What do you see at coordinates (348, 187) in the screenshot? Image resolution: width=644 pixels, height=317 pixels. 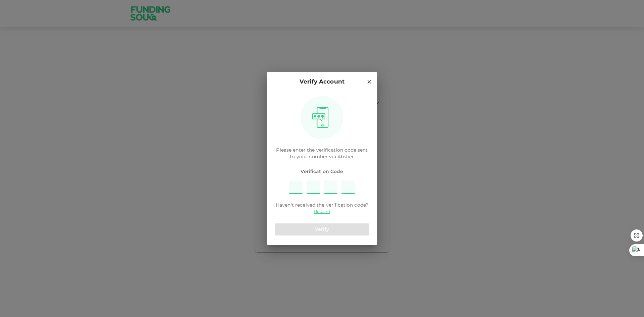 I see `input: Please enter OTP character 4` at bounding box center [348, 187].